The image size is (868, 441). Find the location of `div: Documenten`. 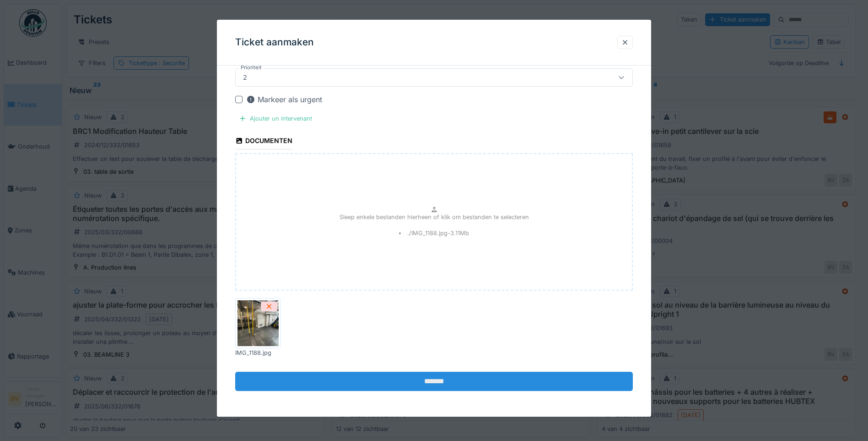

div: Documenten is located at coordinates (264, 141).